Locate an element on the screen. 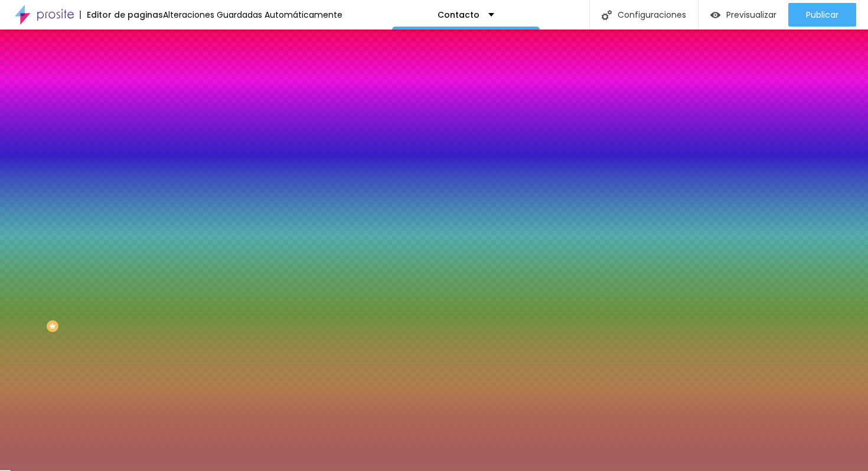  p: Contacto is located at coordinates (458, 15).